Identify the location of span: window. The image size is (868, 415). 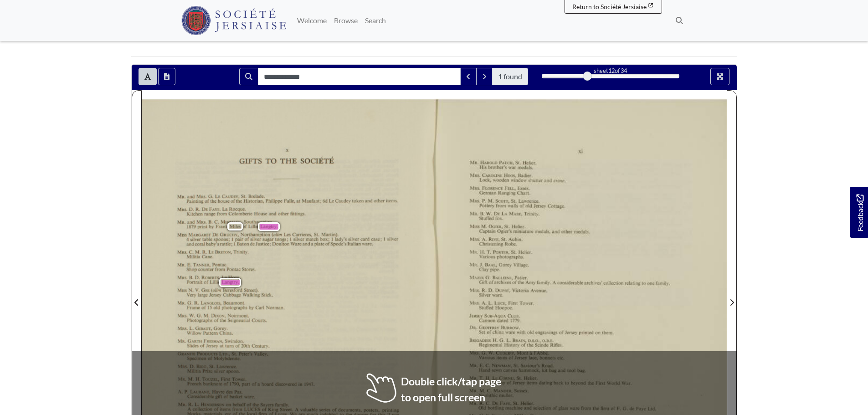
(517, 180).